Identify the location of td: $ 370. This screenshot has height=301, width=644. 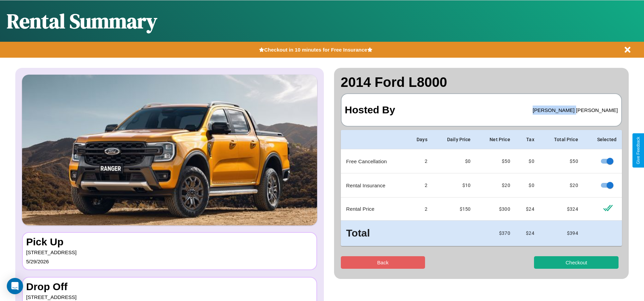
(496, 233).